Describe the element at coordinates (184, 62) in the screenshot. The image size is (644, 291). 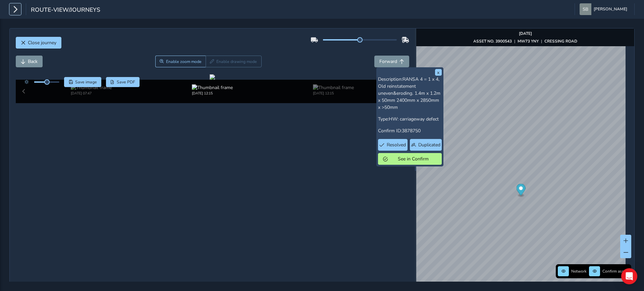
I see `span: Enable zoom mode` at that location.